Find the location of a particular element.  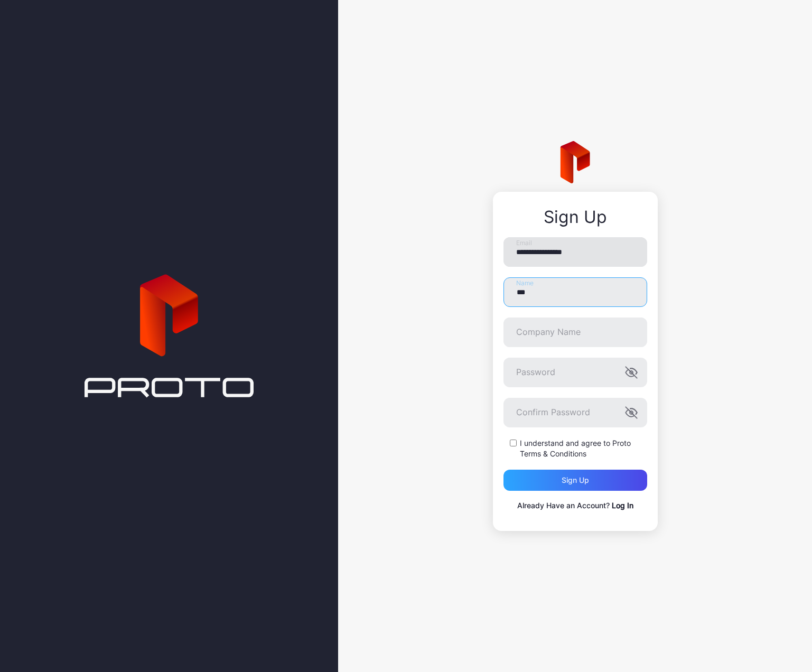

label: I understand and agree to is located at coordinates (583, 449).